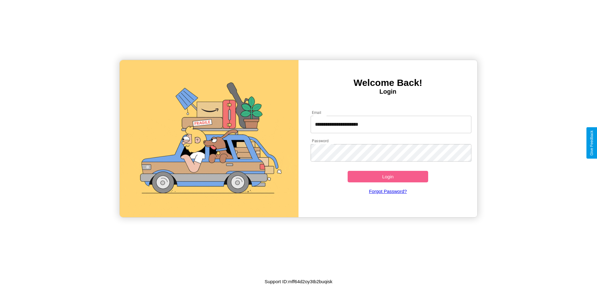  I want to click on img: gif, so click(209, 138).